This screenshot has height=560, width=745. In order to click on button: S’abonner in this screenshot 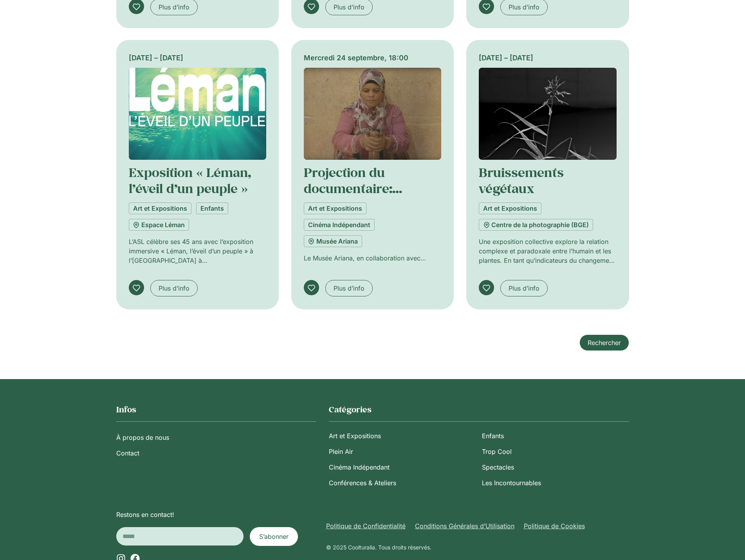, I will do `click(273, 536)`.